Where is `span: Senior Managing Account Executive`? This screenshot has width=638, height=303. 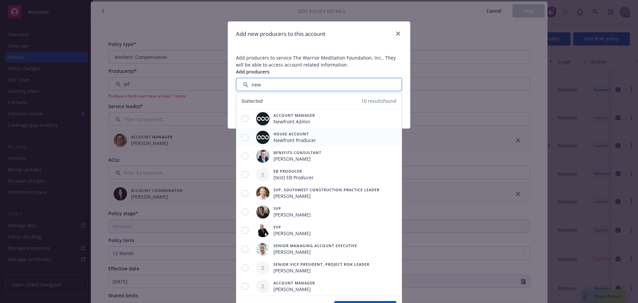
span: Senior Managing Account Executive is located at coordinates (315, 245).